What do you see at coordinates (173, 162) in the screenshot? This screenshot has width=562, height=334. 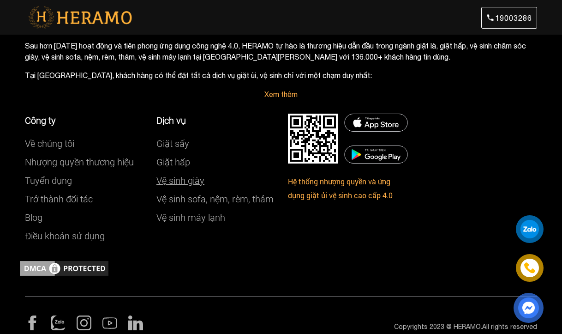 I see `a: Giặt hấp` at bounding box center [173, 162].